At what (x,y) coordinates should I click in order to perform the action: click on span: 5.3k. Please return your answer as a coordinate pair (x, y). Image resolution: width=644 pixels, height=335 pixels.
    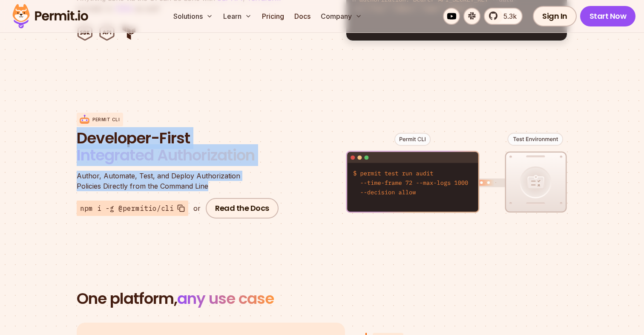
    Looking at the image, I should click on (507, 16).